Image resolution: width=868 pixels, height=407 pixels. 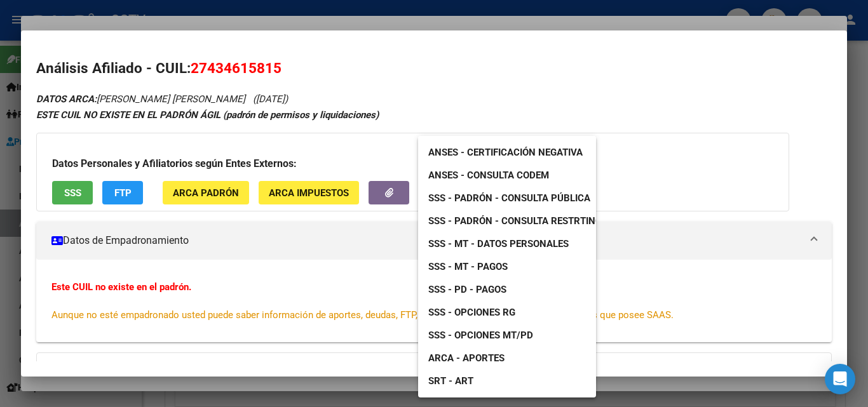 What do you see at coordinates (467, 290) in the screenshot?
I see `a: SSS - PD - Pagos` at bounding box center [467, 290].